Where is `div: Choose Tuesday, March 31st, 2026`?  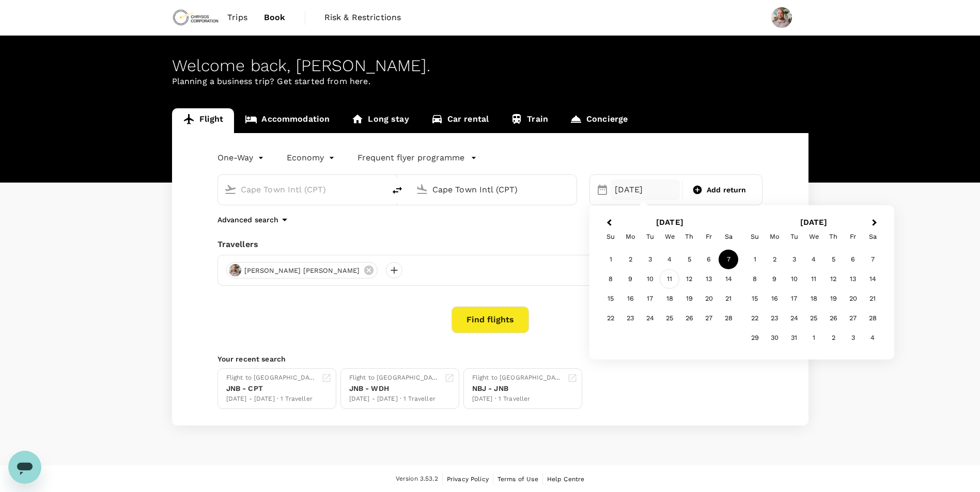 div: Choose Tuesday, March 31st, 2026 is located at coordinates (794, 338).